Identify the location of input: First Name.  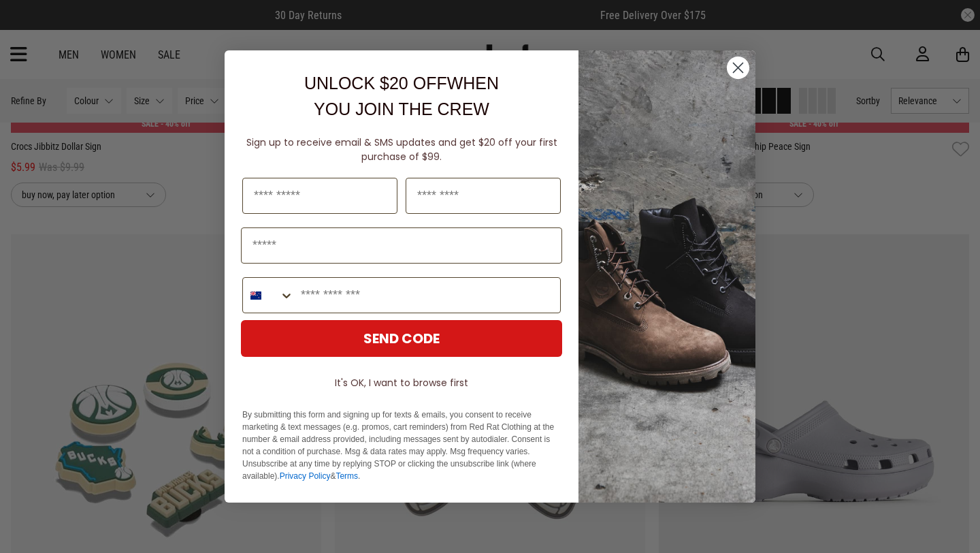
(320, 195).